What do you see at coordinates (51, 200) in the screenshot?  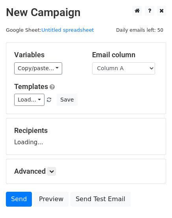 I see `a: Preview` at bounding box center [51, 200].